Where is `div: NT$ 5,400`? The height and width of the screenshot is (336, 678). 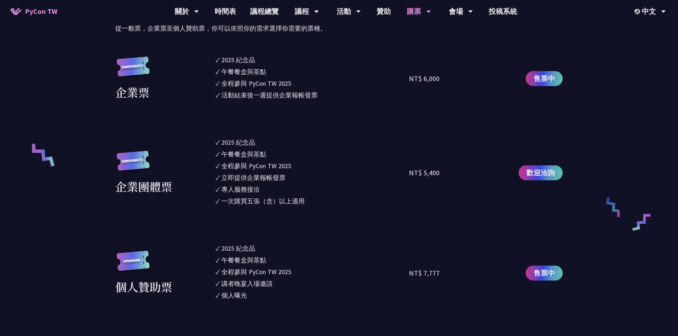 div: NT$ 5,400 is located at coordinates (424, 173).